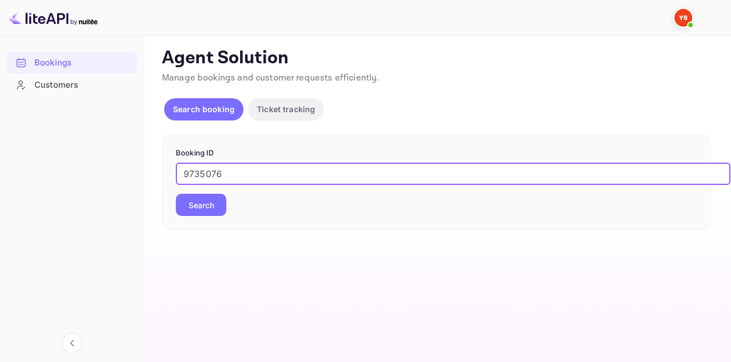 The height and width of the screenshot is (362, 731). Describe the element at coordinates (271, 78) in the screenshot. I see `span: Manage bookings and customer requests efficiently.` at that location.